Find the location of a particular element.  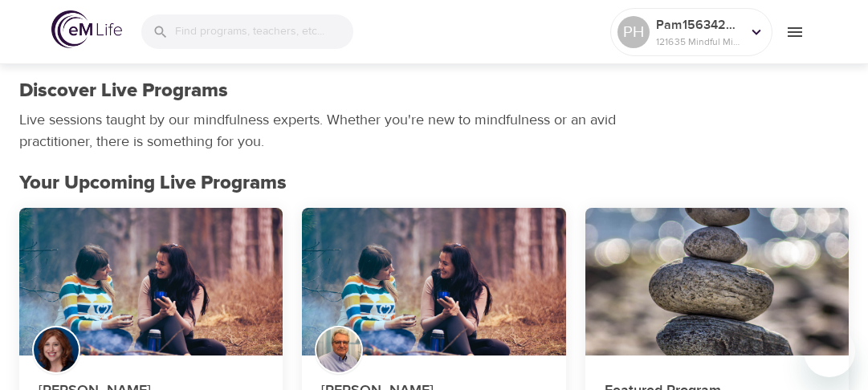

input: Find programs, teachers, etc... is located at coordinates (264, 32).